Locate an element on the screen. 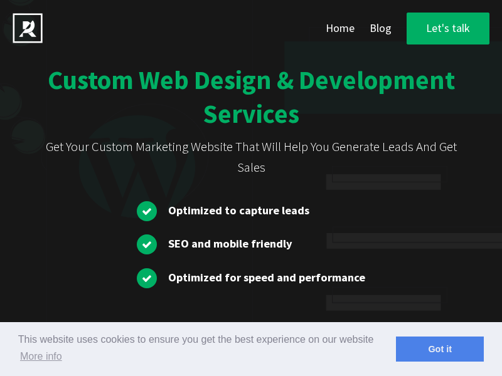  a: dismiss cookie message is located at coordinates (440, 349).